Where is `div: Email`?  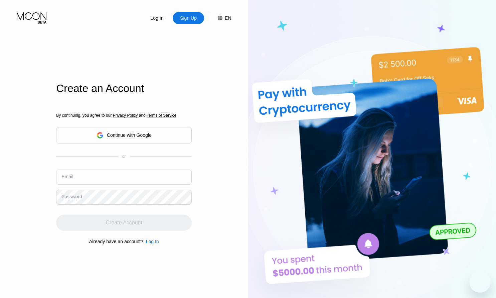
div: Email is located at coordinates (67, 176).